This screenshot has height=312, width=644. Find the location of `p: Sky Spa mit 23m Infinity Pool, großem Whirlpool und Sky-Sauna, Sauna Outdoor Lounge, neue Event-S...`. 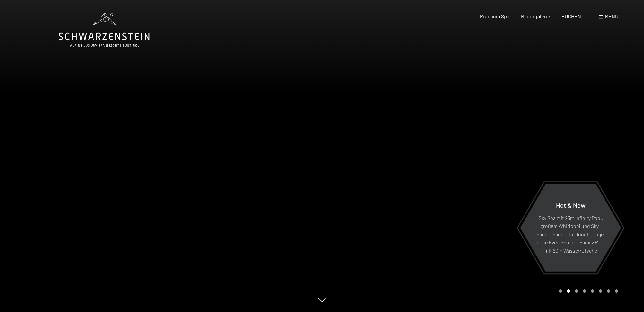

p: Sky Spa mit 23m Infinity Pool, großem Whirlpool und Sky-Sauna, Sauna Outdoor Lounge, neue Event-S... is located at coordinates (570, 234).